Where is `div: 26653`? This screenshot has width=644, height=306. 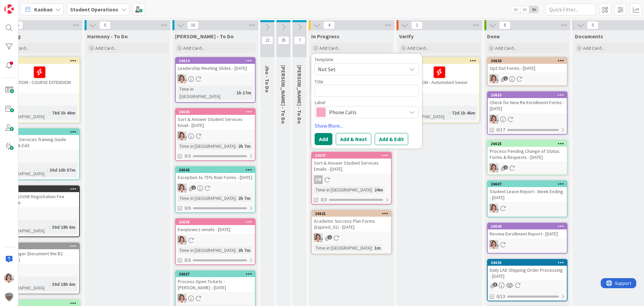
div: 26653 is located at coordinates (529, 95).